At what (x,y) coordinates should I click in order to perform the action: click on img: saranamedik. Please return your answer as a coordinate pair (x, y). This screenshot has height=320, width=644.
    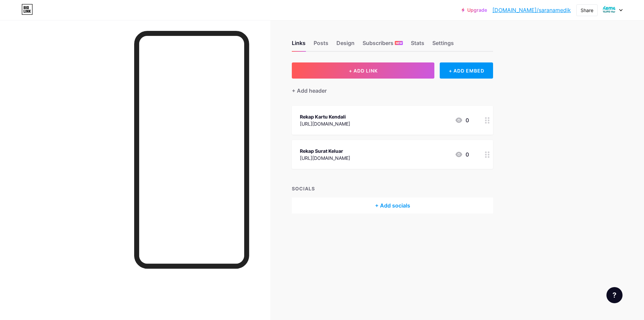
    Looking at the image, I should click on (609, 10).